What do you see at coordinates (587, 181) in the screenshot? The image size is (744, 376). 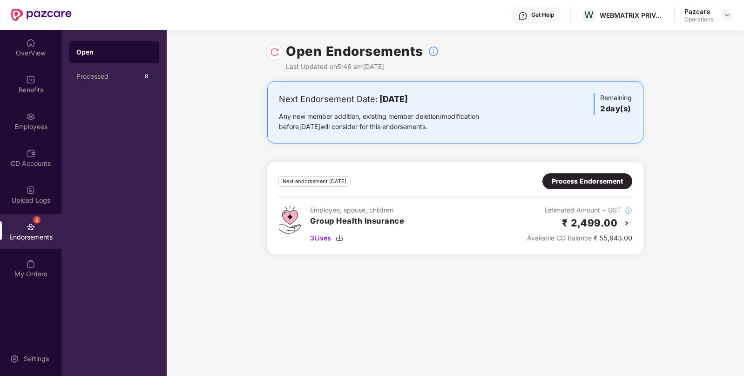 I see `div: Process Endorsement` at bounding box center [587, 181].